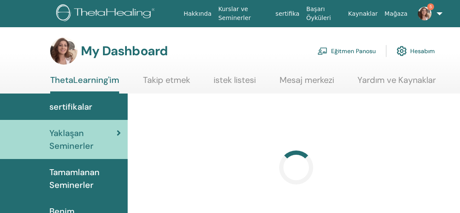 This screenshot has width=460, height=213. What do you see at coordinates (363, 14) in the screenshot?
I see `a: Kaynaklar` at bounding box center [363, 14].